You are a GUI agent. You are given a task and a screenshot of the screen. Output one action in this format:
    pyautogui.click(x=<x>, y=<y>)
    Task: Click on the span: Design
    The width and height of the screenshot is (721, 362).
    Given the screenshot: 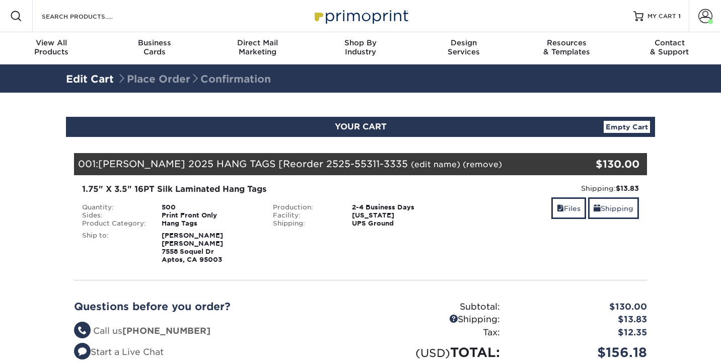 What is the action you would take?
    pyautogui.click(x=463, y=43)
    